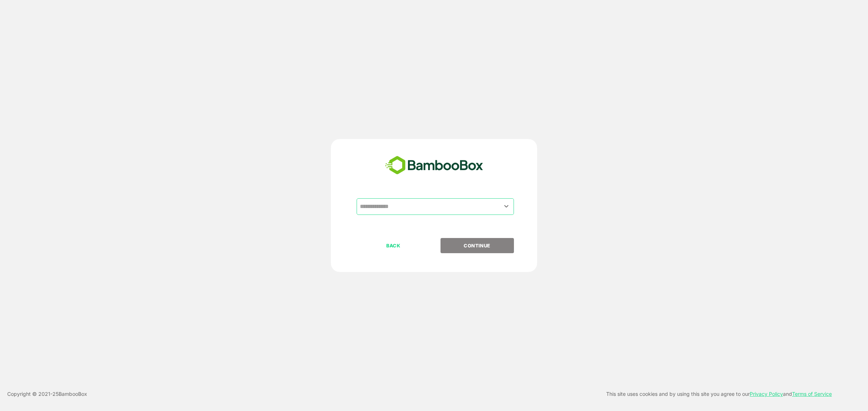 The height and width of the screenshot is (411, 868). What do you see at coordinates (719, 394) in the screenshot?
I see `p: This site uses cookies and by using this site you agree to our and` at bounding box center [719, 394].